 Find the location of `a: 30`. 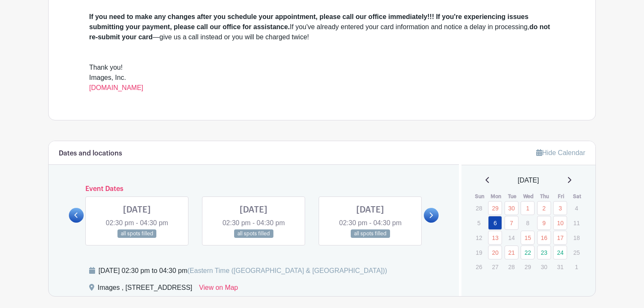

a: 30 is located at coordinates (511, 208).